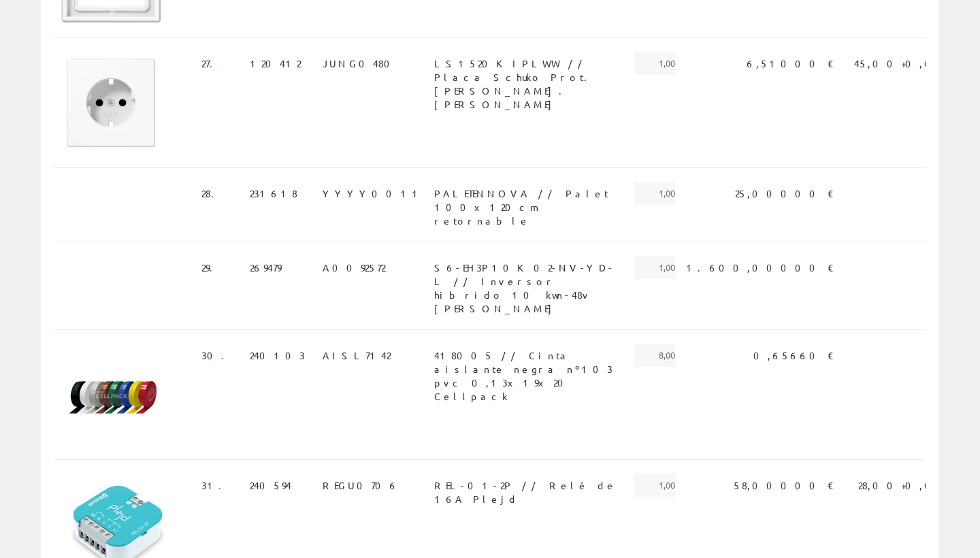 The image size is (980, 558). Describe the element at coordinates (360, 63) in the screenshot. I see `span: JUNG0480` at that location.